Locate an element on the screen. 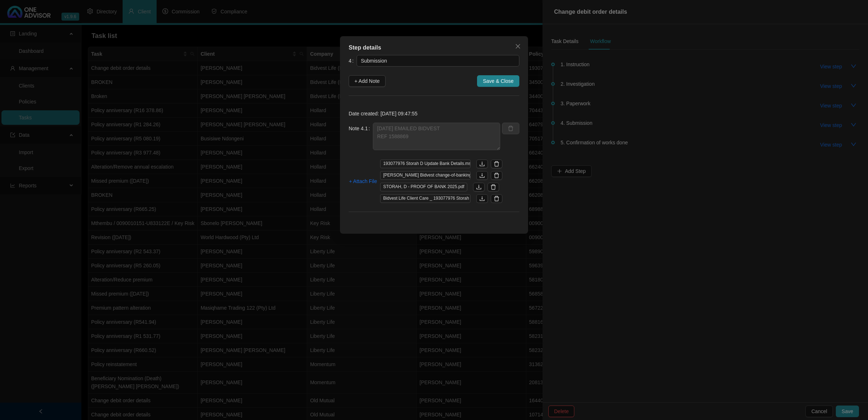 The image size is (868, 420). span: + Add Note is located at coordinates (367, 81).